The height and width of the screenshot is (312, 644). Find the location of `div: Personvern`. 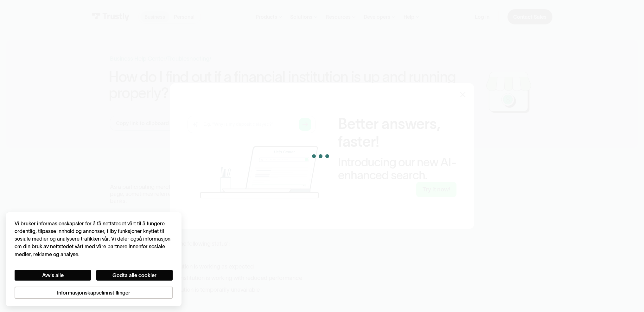

div: Personvern is located at coordinates (93, 259).